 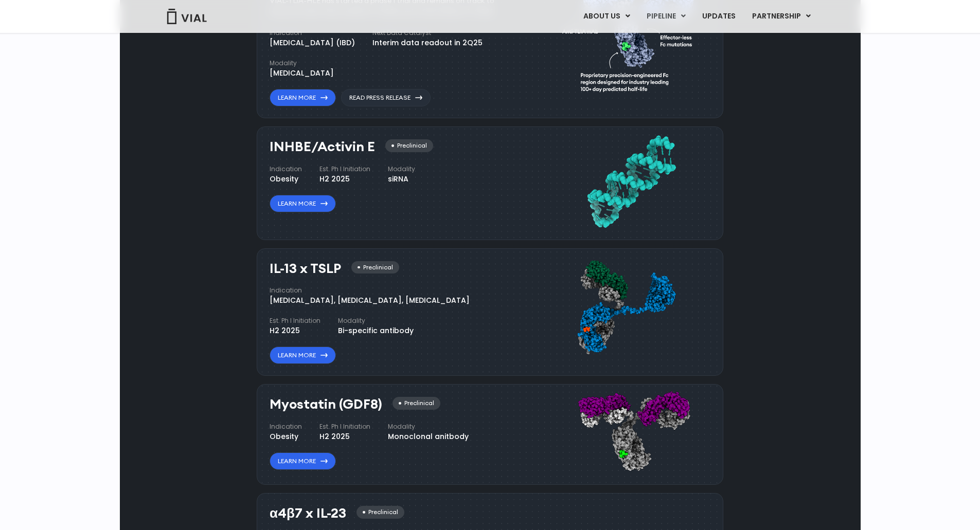 I want to click on div: Monoclonal anitbody, so click(x=428, y=436).